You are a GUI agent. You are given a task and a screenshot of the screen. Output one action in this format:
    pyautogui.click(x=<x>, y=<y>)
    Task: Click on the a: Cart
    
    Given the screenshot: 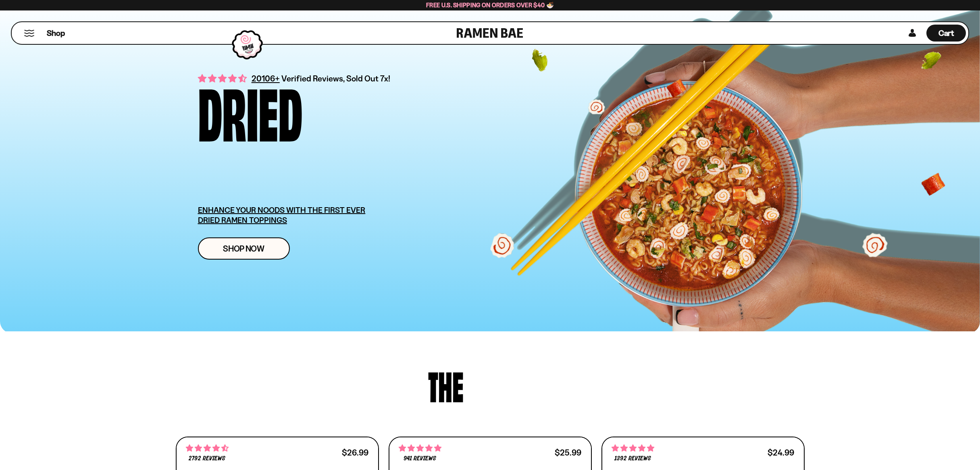 What is the action you would take?
    pyautogui.click(x=946, y=33)
    